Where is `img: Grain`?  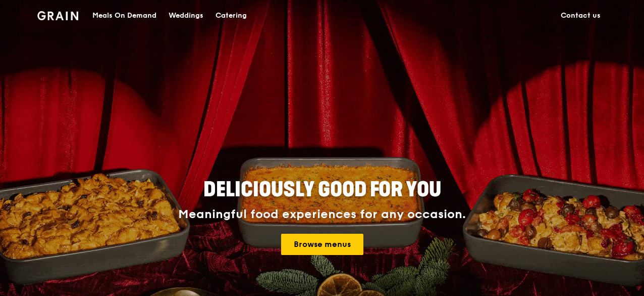 img: Grain is located at coordinates (58, 16).